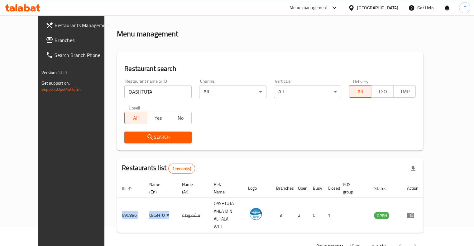 This screenshot has height=246, width=474. Describe the element at coordinates (159, 188) in the screenshot. I see `span: Name (En)` at that location.